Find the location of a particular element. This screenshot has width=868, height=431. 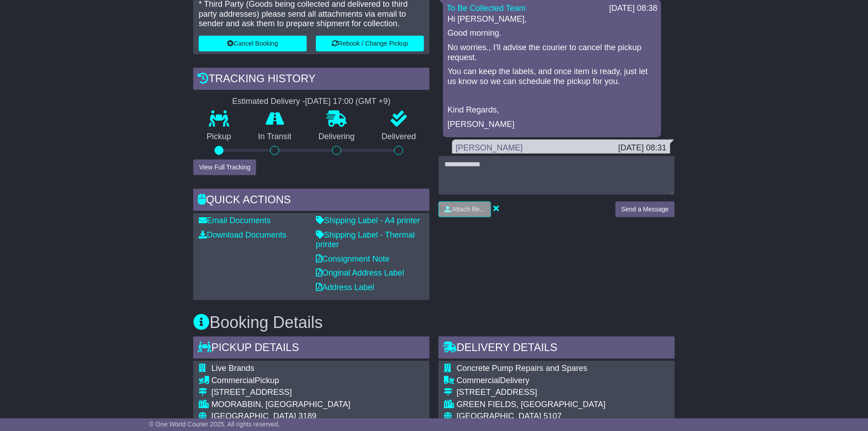

a: To Be Collected Team is located at coordinates (486, 8).